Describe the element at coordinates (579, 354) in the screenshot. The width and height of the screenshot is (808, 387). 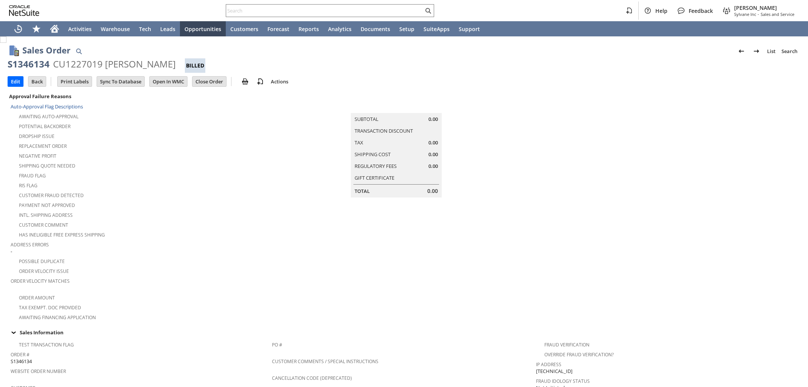
I see `a: Override Fraud Verification?` at that location.